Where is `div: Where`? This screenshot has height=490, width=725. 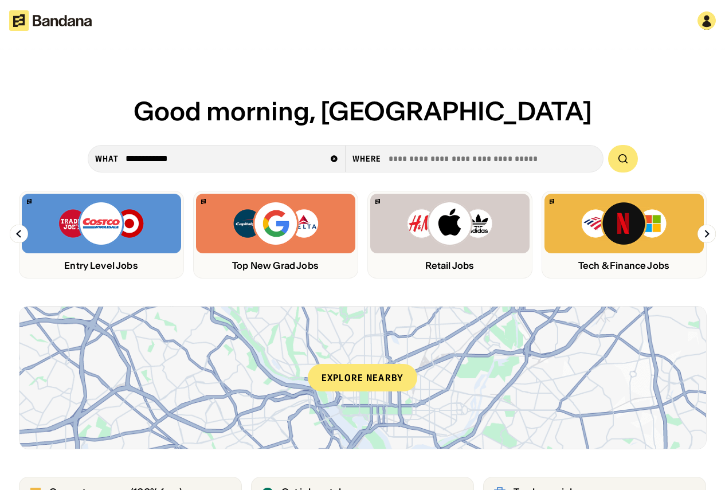
div: Where is located at coordinates (367, 159).